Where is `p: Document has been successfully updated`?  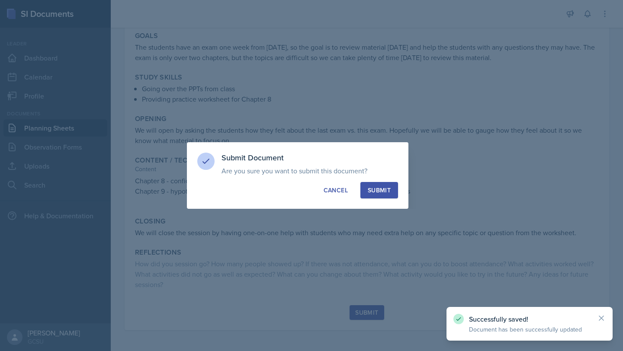
p: Document has been successfully updated is located at coordinates (529, 329).